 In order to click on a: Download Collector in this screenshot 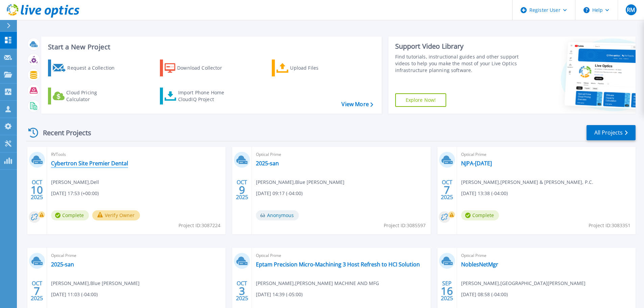, I will do `click(197, 68)`.